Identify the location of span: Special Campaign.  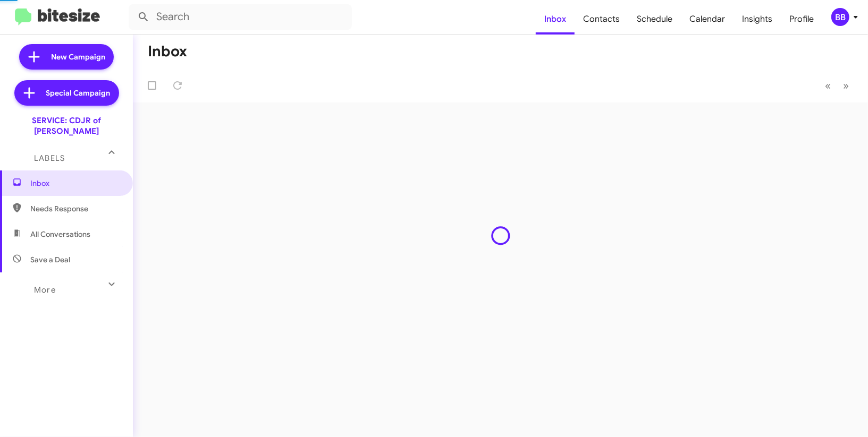
(78, 93).